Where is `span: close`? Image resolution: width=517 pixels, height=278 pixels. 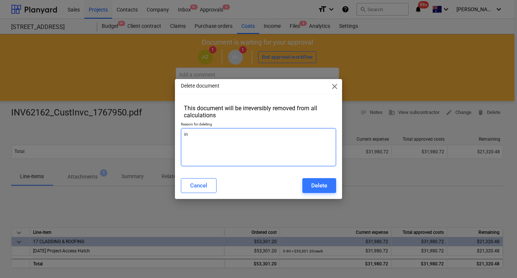
span: close is located at coordinates (335, 87).